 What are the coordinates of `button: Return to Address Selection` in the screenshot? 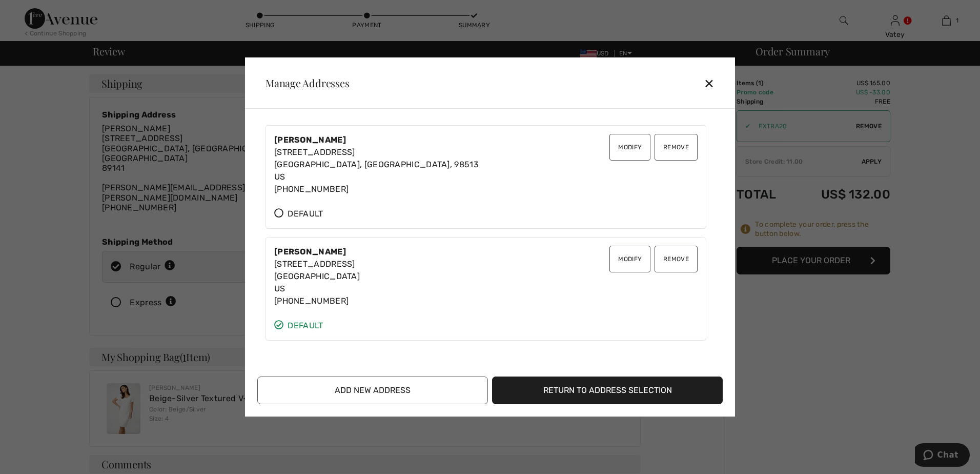 It's located at (608, 390).